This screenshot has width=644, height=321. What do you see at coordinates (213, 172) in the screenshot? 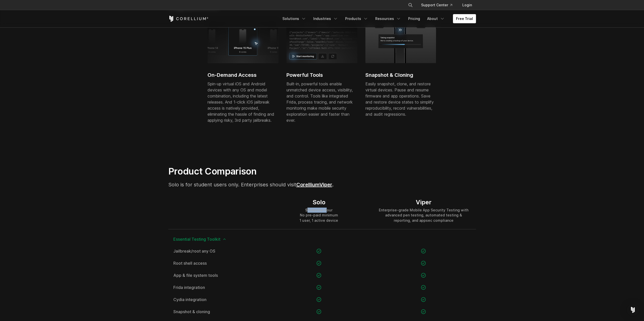
I see `span: Product Comparison` at bounding box center [213, 172].